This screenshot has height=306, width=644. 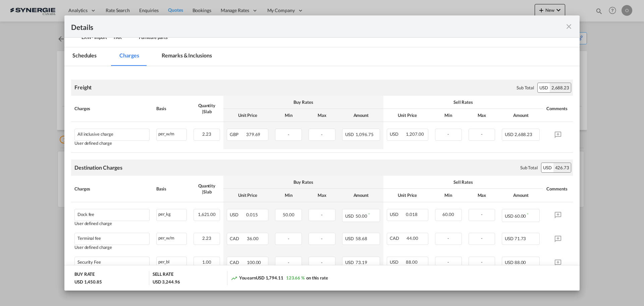 What do you see at coordinates (303, 182) in the screenshot?
I see `div: Buy Rates` at bounding box center [303, 182].